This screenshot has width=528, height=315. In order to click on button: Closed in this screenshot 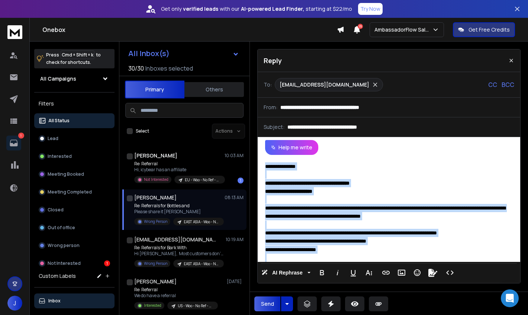, I will do `click(74, 210)`.